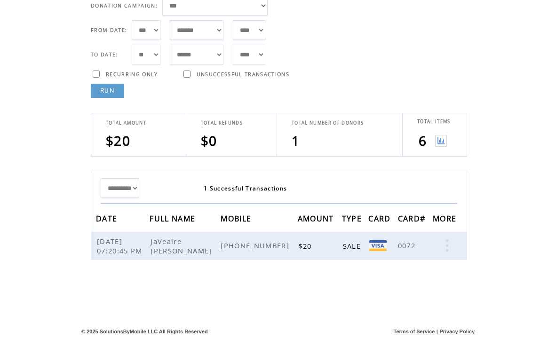 This screenshot has height=339, width=556. Describe the element at coordinates (434, 121) in the screenshot. I see `span: TOTAL ITEMS` at that location.